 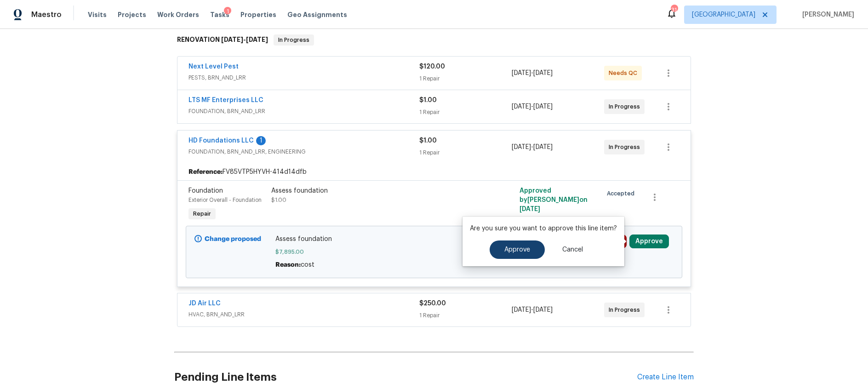 I want to click on span: HVAC, BRN_AND_LRR, so click(x=304, y=314).